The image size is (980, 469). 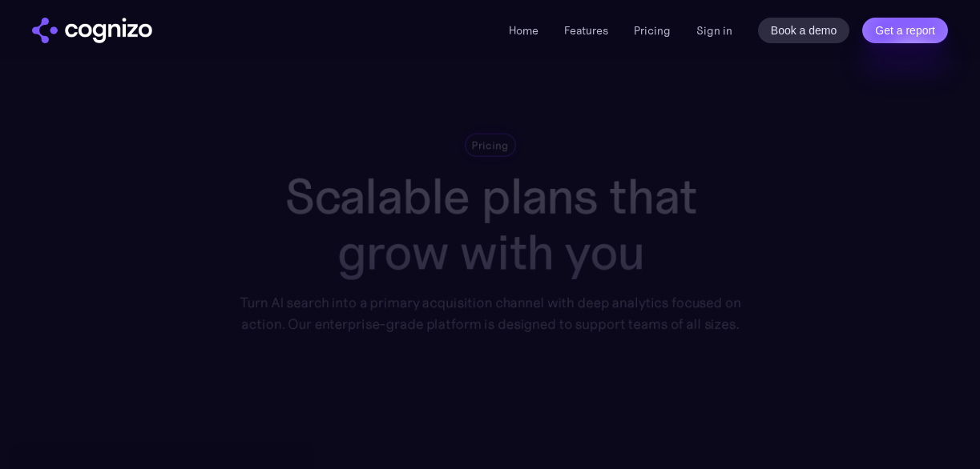 I want to click on h1: Scalable plans that grow with you, so click(x=490, y=224).